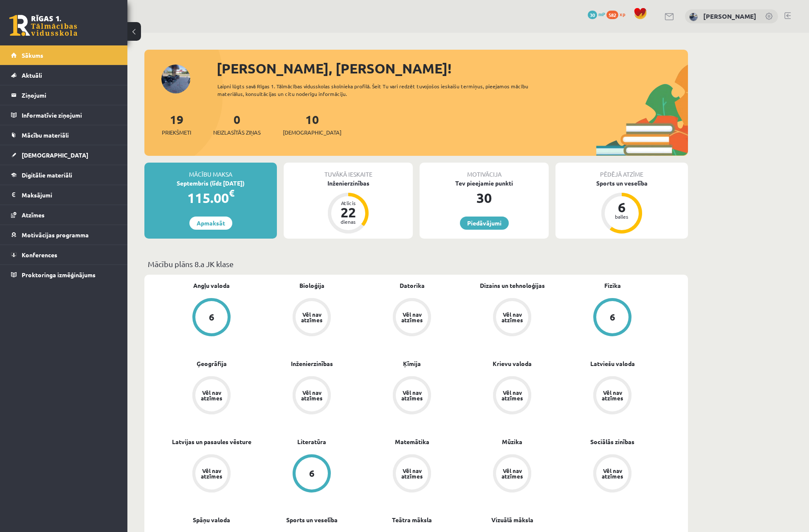 The height and width of the screenshot is (532, 809). What do you see at coordinates (63, 55) in the screenshot?
I see `a: Sākums` at bounding box center [63, 55].